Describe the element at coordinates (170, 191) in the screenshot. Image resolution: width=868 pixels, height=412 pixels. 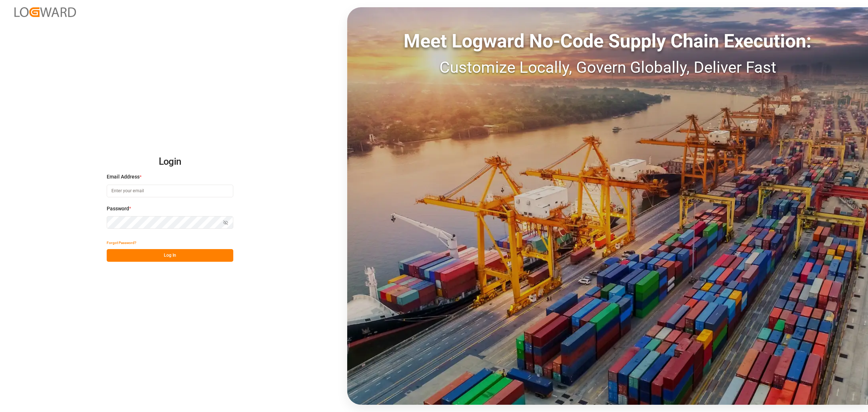
I see `input: Enter your email` at that location.